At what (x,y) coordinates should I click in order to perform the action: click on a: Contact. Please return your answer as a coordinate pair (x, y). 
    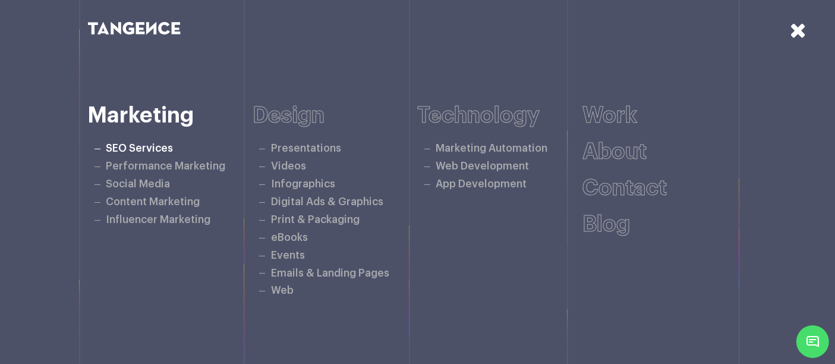
    Looking at the image, I should click on (624, 188).